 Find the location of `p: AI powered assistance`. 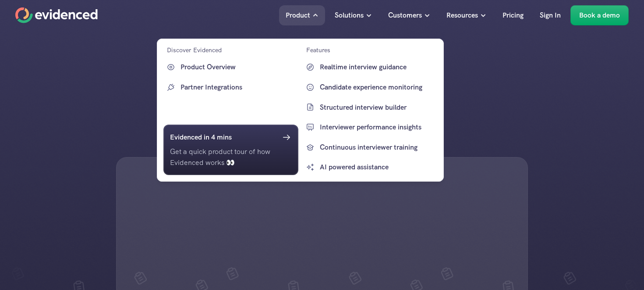

p: AI powered assistance is located at coordinates (378, 167).